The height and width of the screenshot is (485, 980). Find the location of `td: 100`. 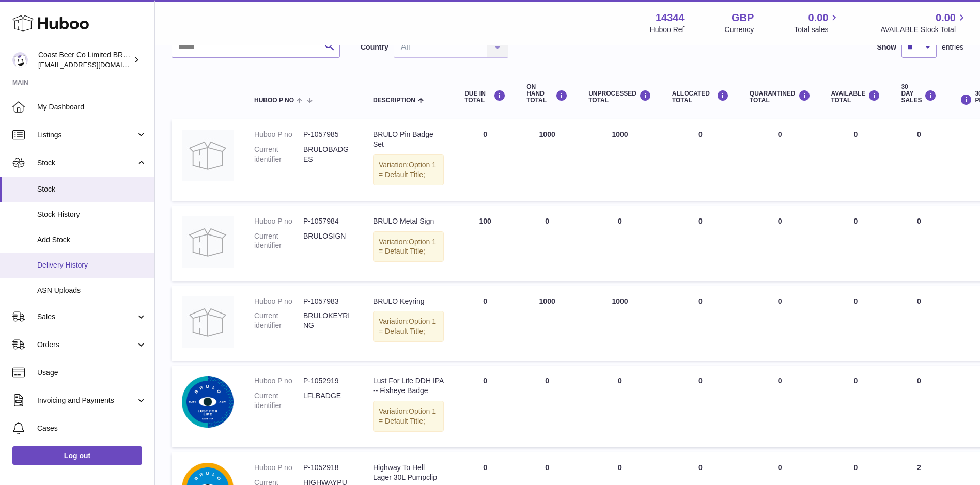

td: 100 is located at coordinates (485, 244).